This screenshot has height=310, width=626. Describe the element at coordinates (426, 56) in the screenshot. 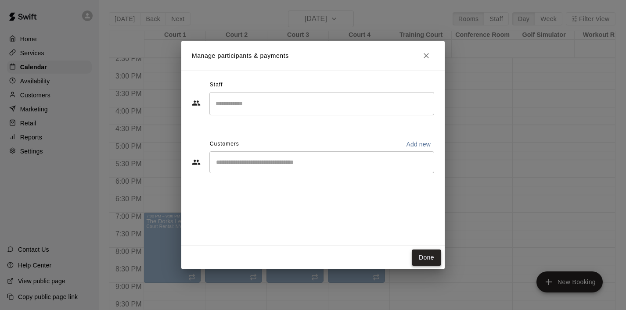

I see `button: Close` at that location.